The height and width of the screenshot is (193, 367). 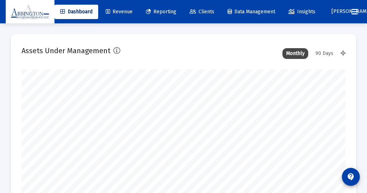 I want to click on a: Clients, so click(x=202, y=12).